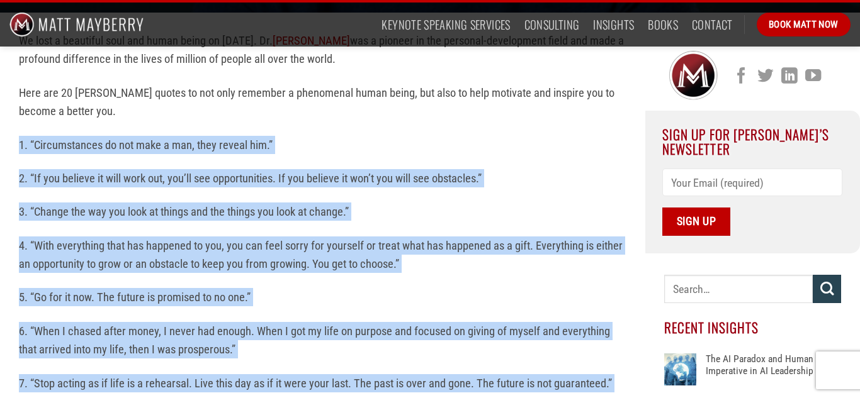  I want to click on a: Consulting, so click(552, 25).